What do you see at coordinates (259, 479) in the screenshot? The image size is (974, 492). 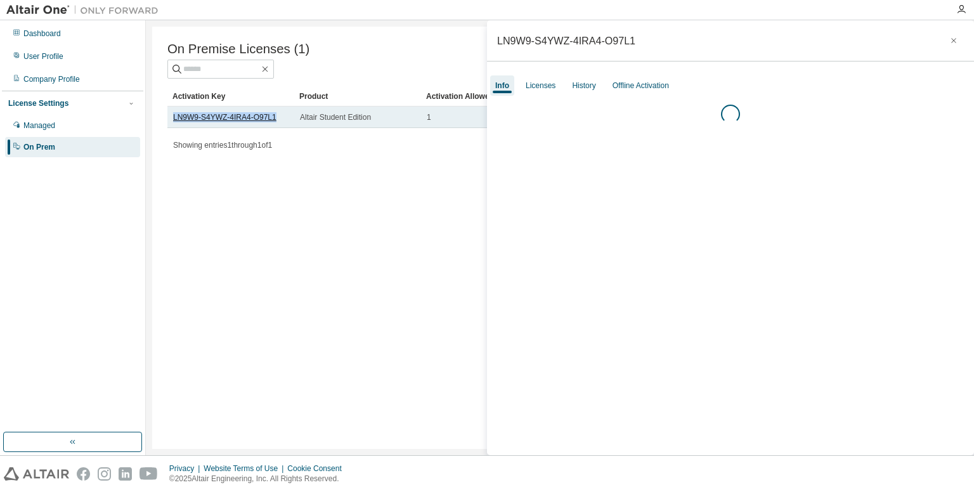 I see `p: © 2025 Altair Engineering, Inc. All Rights Reserved.` at bounding box center [259, 479].